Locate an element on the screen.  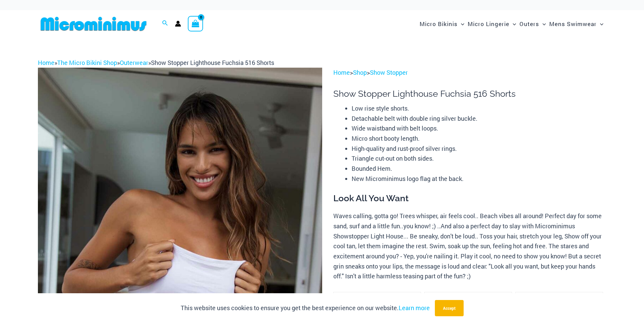
a: OutersMenu ToggleMenu Toggle is located at coordinates (533, 24).